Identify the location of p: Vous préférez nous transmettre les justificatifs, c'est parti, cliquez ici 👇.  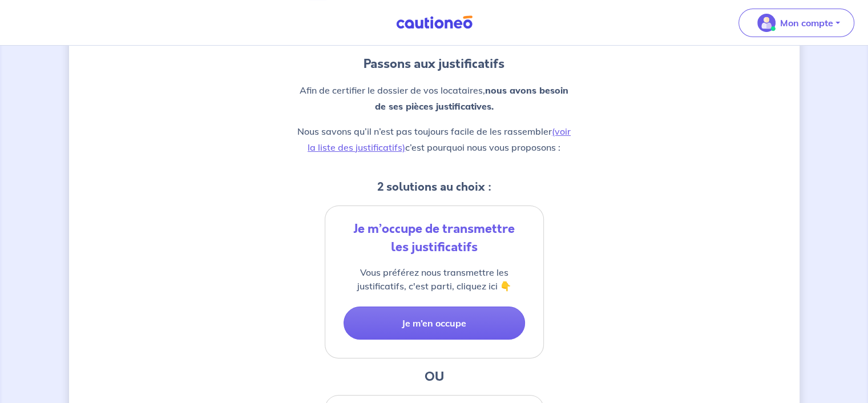
(434, 279).